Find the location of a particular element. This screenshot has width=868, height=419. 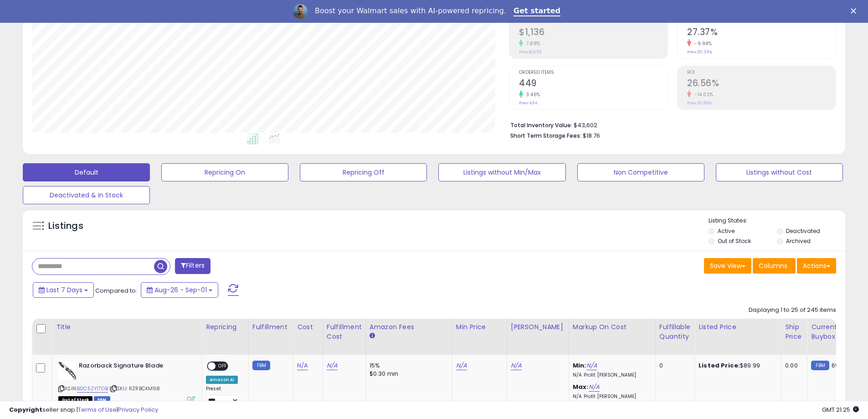

a: Terms of Use is located at coordinates (97, 410).